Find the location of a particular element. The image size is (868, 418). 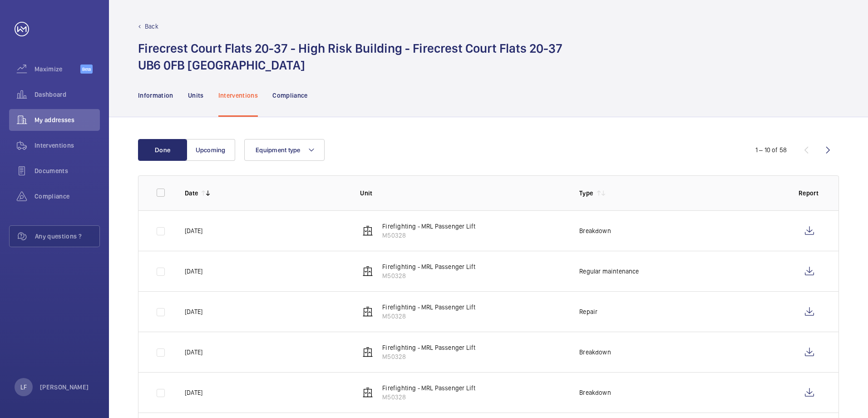

span: Beta is located at coordinates (86, 69).